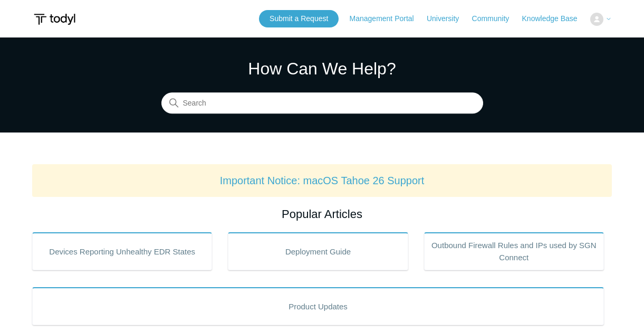 The width and height of the screenshot is (644, 331). Describe the element at coordinates (122, 251) in the screenshot. I see `a: Devices Reporting Unhealthy EDR States` at that location.